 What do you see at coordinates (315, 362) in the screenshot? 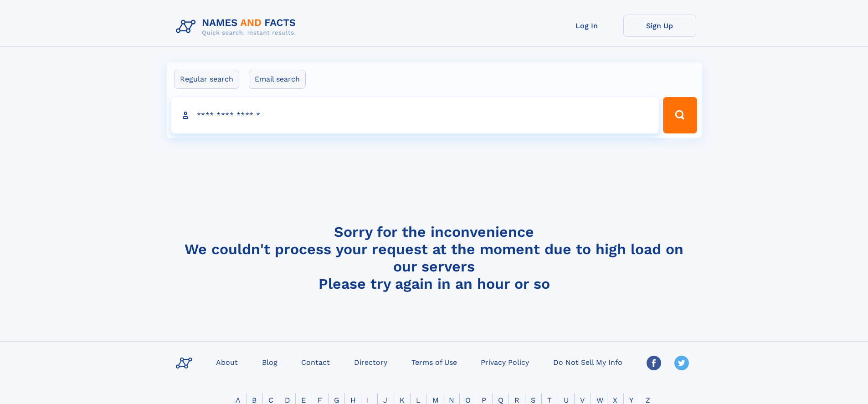
I see `a: Contact` at bounding box center [315, 362].